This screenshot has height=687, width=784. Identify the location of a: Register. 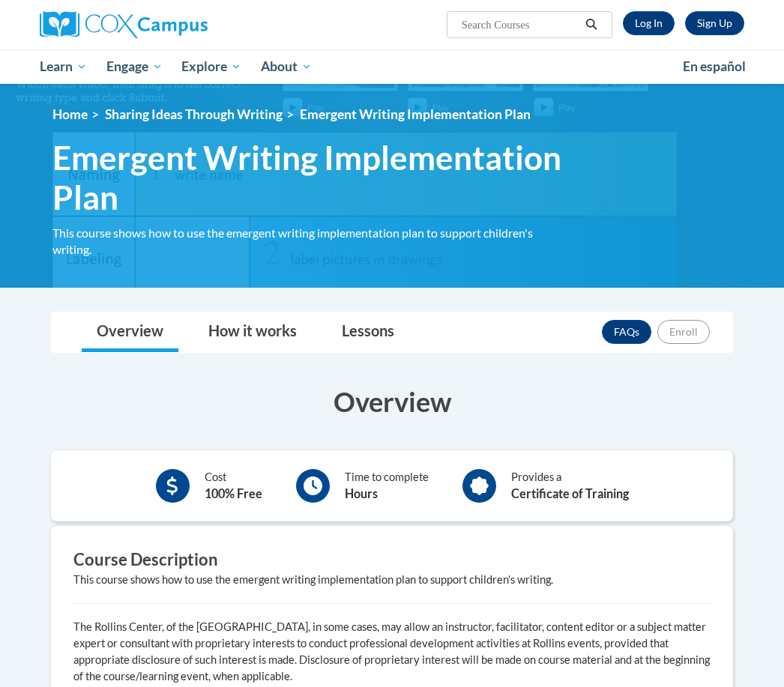
(714, 24).